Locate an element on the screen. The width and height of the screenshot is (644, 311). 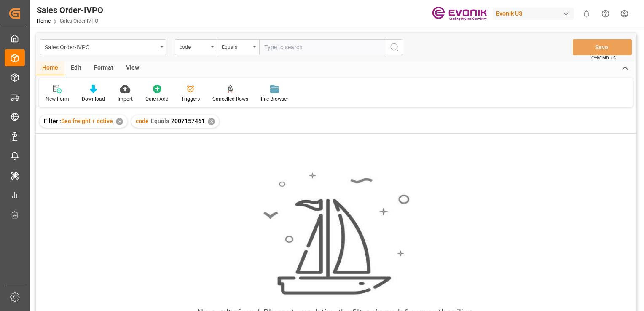
span: Sea freight + active is located at coordinates (87, 121).